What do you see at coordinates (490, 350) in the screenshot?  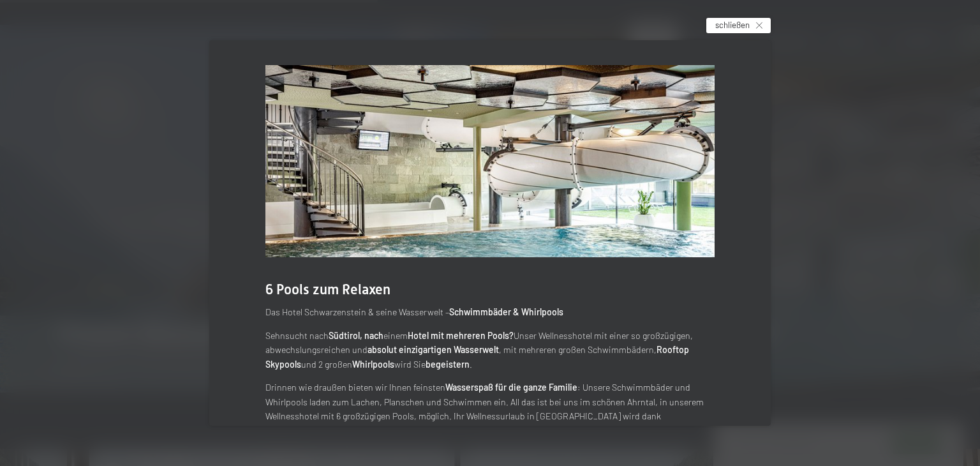 I see `p: Sehnsucht nach einem Unser Wellnesshotel mit einer so großzügigen, abwechslungsreichen und , mit ...` at bounding box center [490, 350].